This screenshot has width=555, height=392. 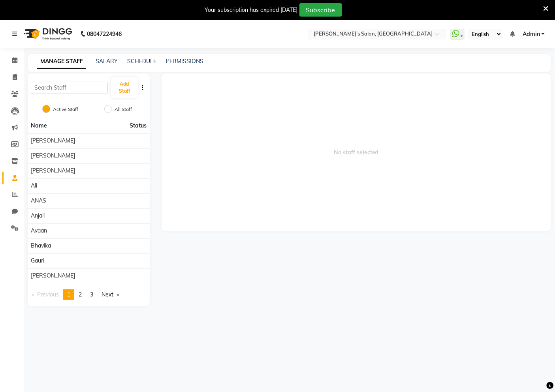 I want to click on nav: Pagination, so click(x=89, y=295).